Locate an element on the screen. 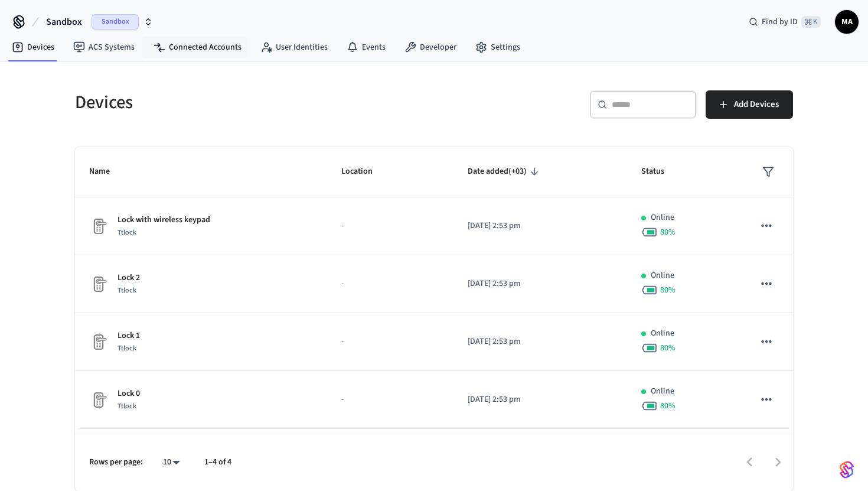 The image size is (868, 491). p: Lock 2 is located at coordinates (129, 277).